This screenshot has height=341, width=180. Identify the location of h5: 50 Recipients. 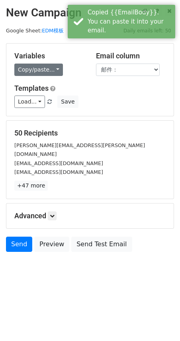
(90, 133).